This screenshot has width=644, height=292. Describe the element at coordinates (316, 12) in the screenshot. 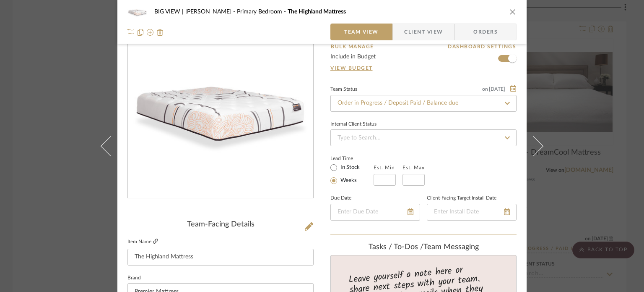

I see `span: The Highland Mattress` at that location.